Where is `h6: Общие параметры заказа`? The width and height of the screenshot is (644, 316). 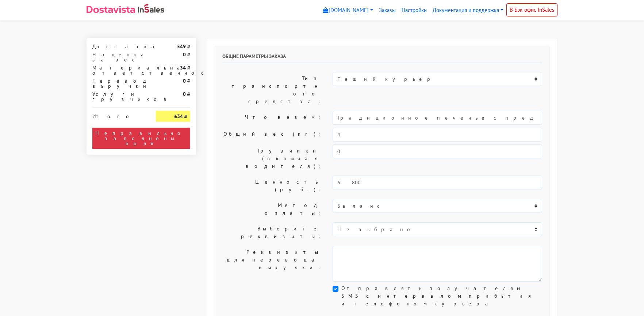
h6: Общие параметры заказа is located at coordinates (382, 58).